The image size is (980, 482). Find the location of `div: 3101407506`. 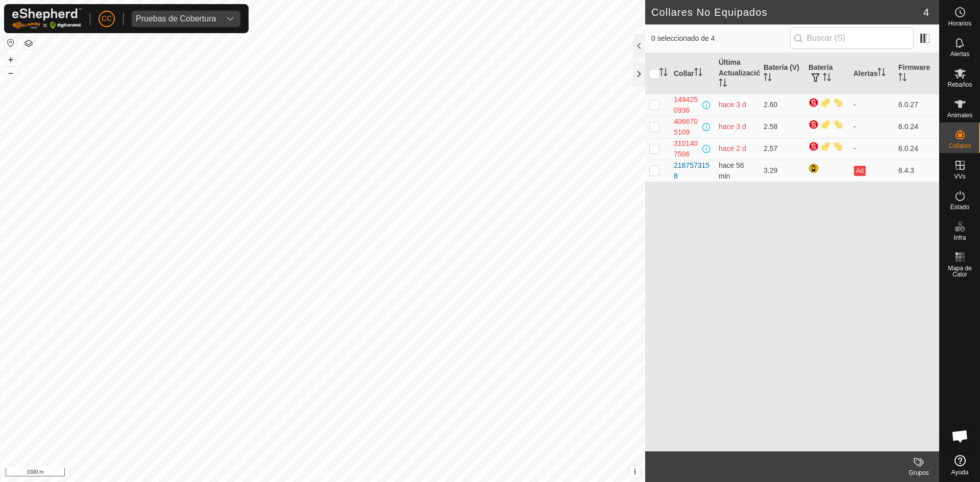

div: 3101407506 is located at coordinates (687, 149).